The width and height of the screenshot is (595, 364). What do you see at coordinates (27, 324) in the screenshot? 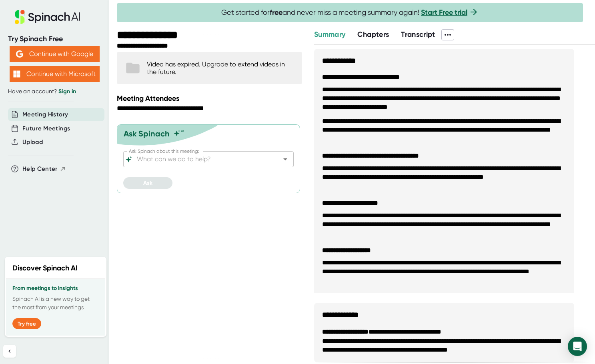
I see `button: Try free` at bounding box center [27, 324].